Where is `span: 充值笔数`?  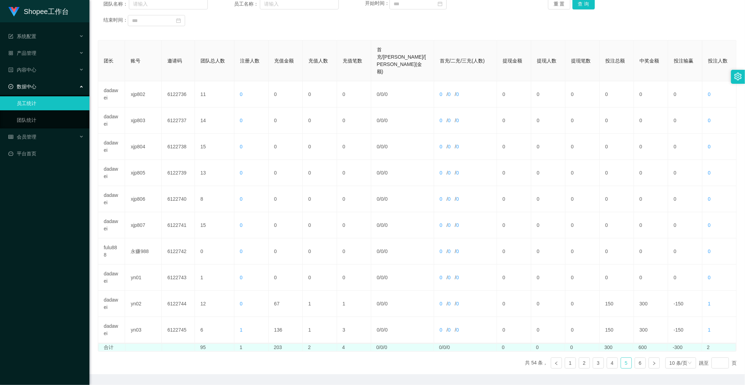 span: 充值笔数 is located at coordinates (352, 61).